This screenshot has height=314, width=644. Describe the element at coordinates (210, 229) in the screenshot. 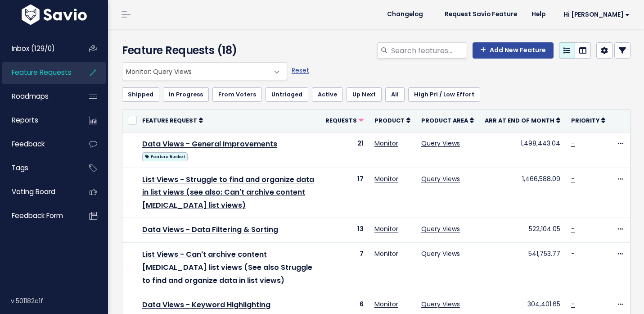

I see `a: Data Views - Data Filtering & Sorting` at that location.